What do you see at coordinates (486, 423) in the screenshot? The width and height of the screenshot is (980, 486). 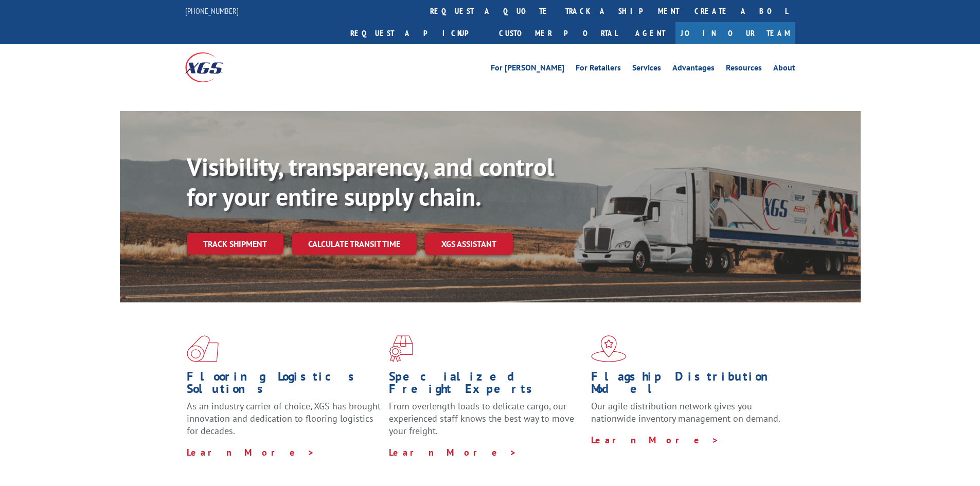 I see `p: From overlength loads to delicate cargo, our experienced staff knows the best way to move your fr...` at bounding box center [486, 423].